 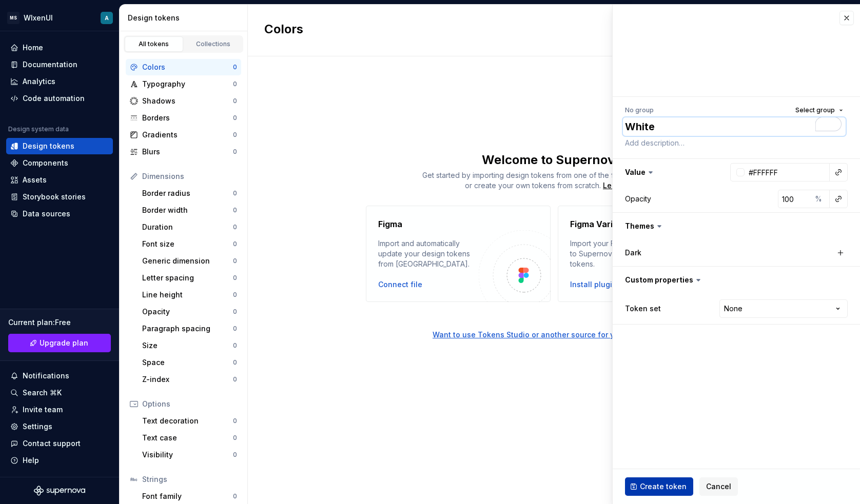 What do you see at coordinates (38, 18) in the screenshot?
I see `div: WIxenUI` at bounding box center [38, 18].